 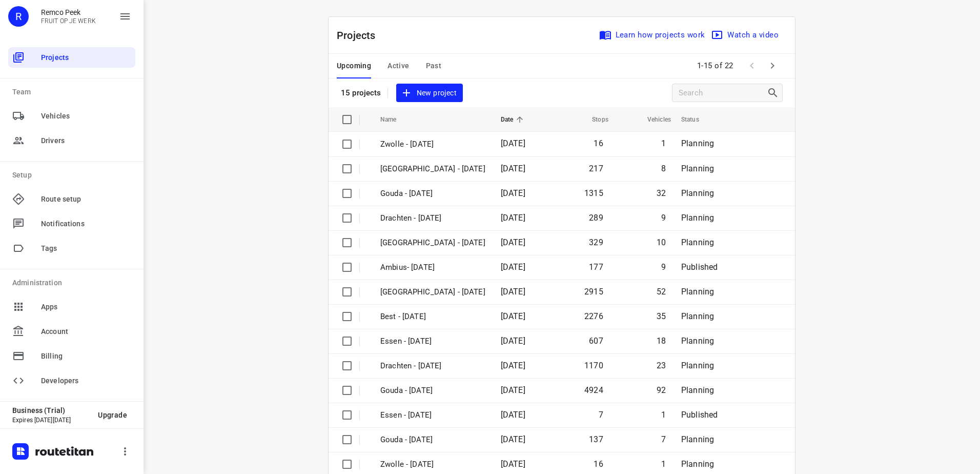 I want to click on span: 217, so click(x=596, y=168).